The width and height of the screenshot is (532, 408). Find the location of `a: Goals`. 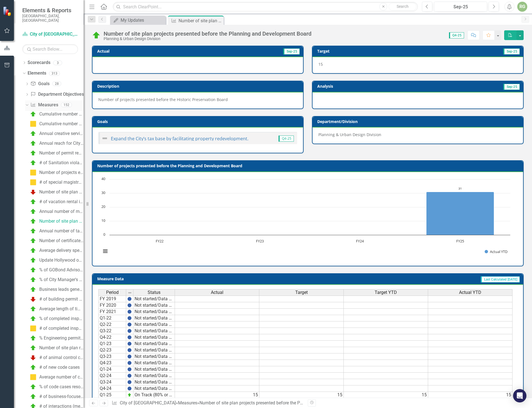

a: Goals is located at coordinates (40, 84).